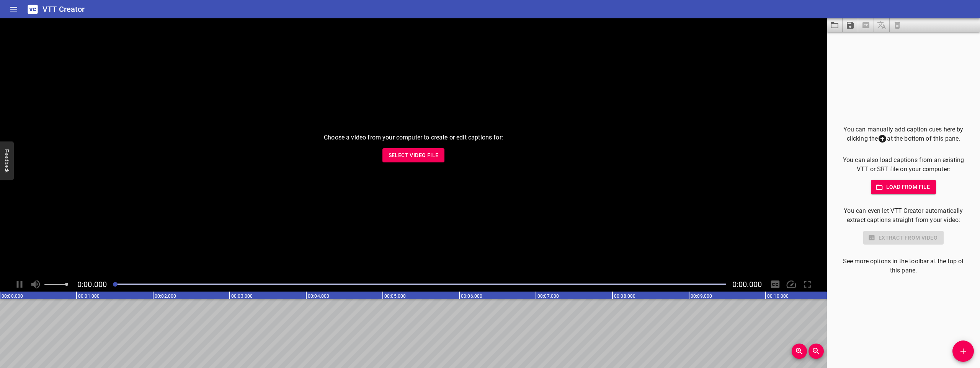  What do you see at coordinates (904, 165) in the screenshot?
I see `p: You can also load captions from an existing VTT or SRT file on your computer:` at bounding box center [904, 165].